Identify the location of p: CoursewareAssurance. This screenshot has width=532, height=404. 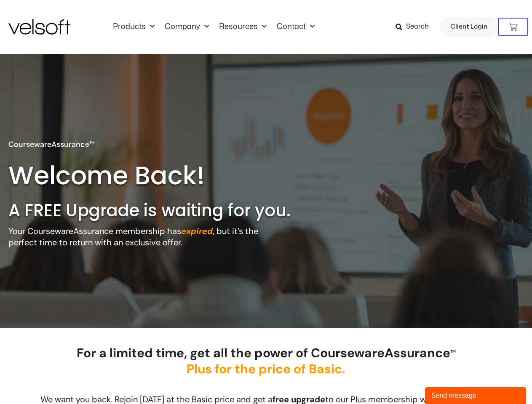
(51, 144).